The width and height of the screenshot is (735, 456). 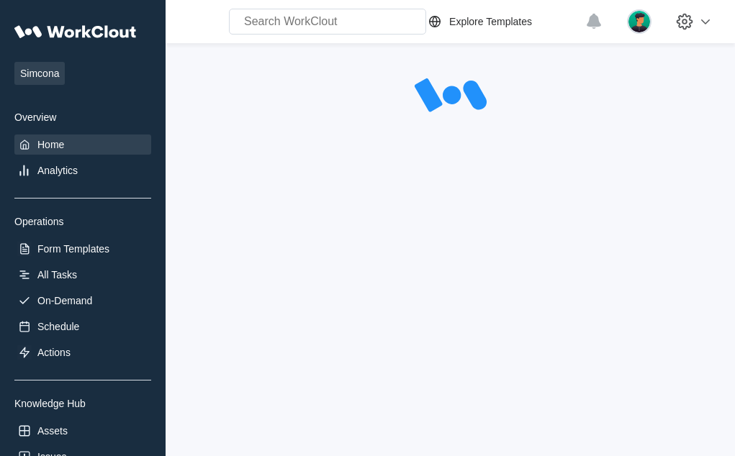 What do you see at coordinates (73, 249) in the screenshot?
I see `div: Form Templates` at bounding box center [73, 249].